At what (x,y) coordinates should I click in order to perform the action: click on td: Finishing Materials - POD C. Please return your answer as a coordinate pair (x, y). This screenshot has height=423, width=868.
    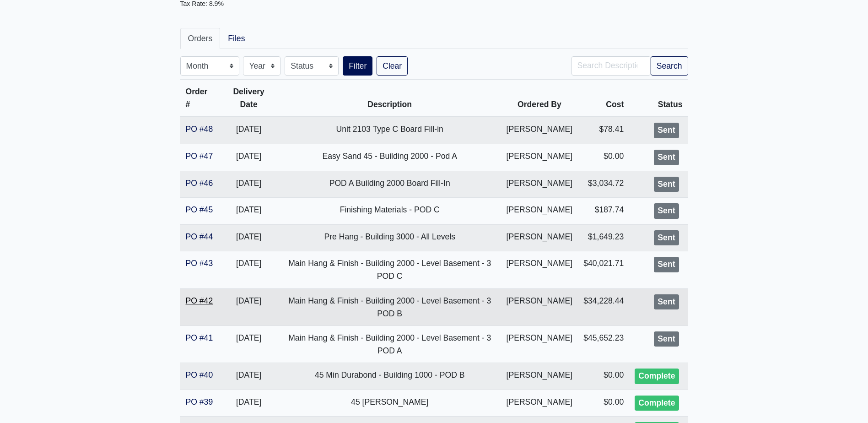
    Looking at the image, I should click on (390, 211).